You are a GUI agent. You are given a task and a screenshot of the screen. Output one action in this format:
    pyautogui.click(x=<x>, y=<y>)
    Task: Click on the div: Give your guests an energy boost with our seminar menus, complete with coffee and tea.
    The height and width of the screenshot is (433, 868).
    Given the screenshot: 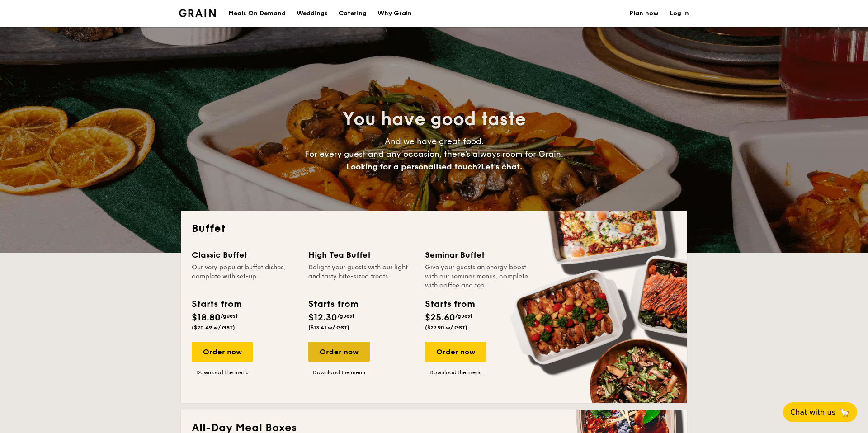 What is the action you would take?
    pyautogui.click(x=478, y=277)
    